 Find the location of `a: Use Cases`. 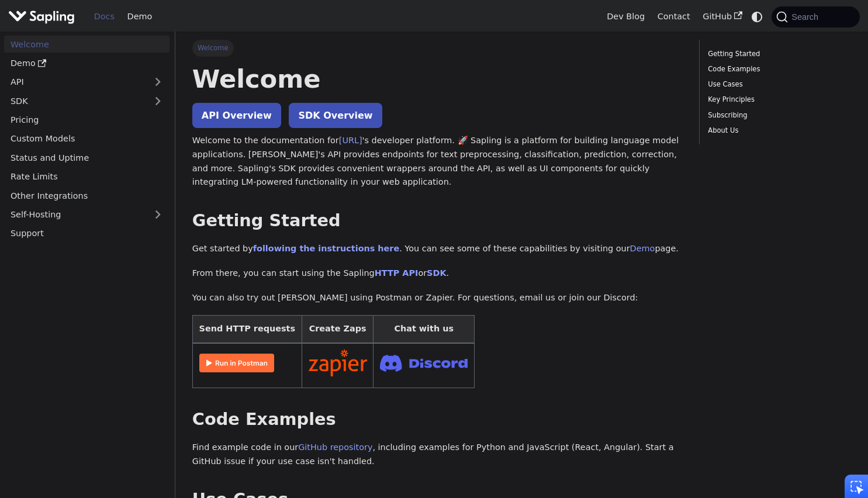

a: Use Cases is located at coordinates (777, 84).